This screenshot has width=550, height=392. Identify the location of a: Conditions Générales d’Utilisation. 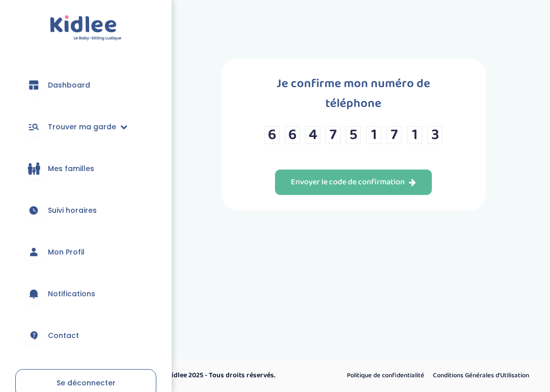
(481, 376).